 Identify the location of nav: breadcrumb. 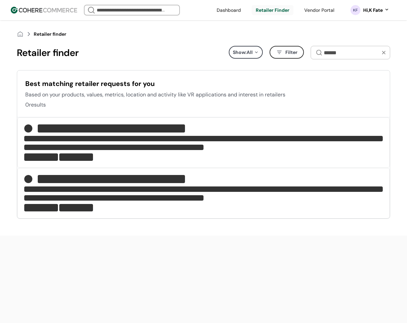
(204, 34).